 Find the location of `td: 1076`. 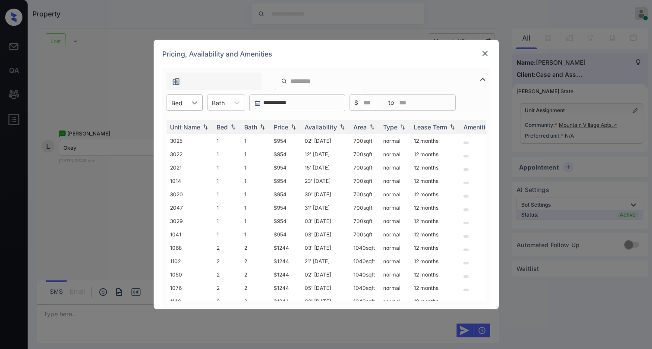

td: 1076 is located at coordinates (190, 288).